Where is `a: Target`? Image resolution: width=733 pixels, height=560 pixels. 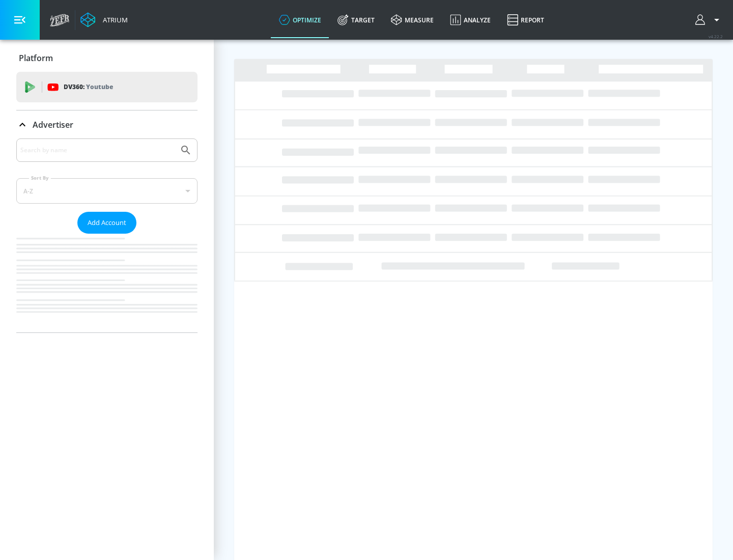 a: Target is located at coordinates (356, 20).